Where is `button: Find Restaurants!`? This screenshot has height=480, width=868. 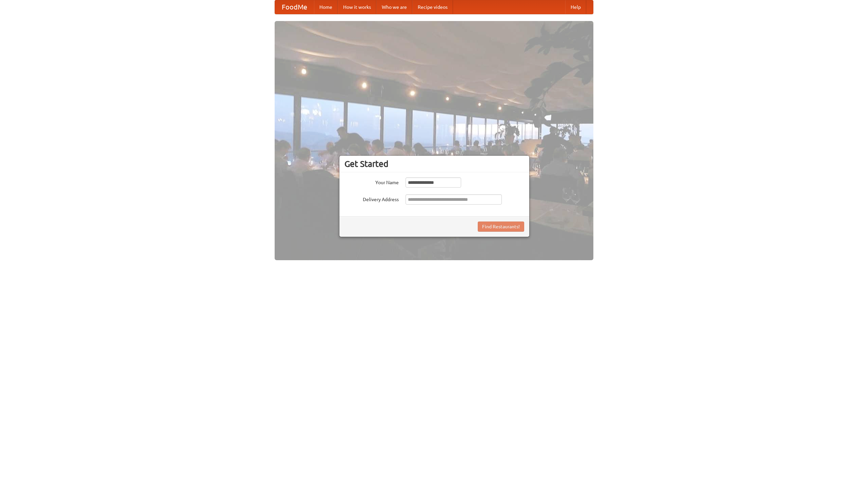
button: Find Restaurants! is located at coordinates (501, 227).